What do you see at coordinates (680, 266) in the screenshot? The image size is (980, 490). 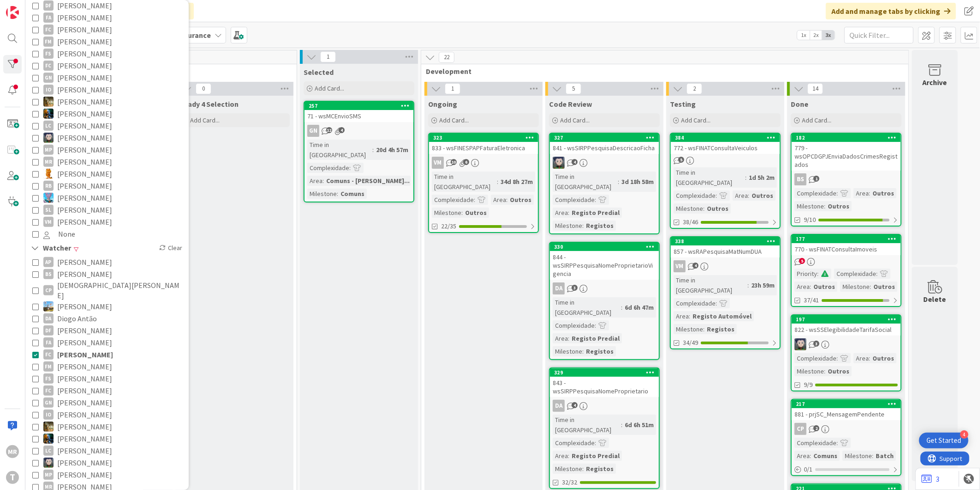 I see `div: VM` at bounding box center [680, 266].